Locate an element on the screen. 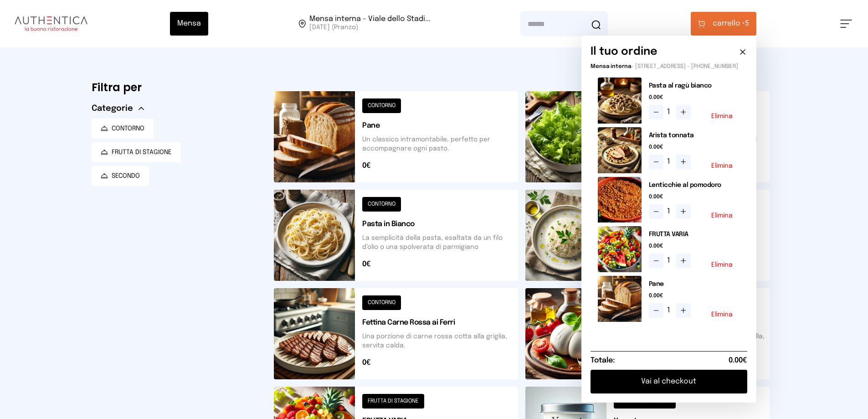 Image resolution: width=868 pixels, height=419 pixels. button: Mensa is located at coordinates (189, 24).